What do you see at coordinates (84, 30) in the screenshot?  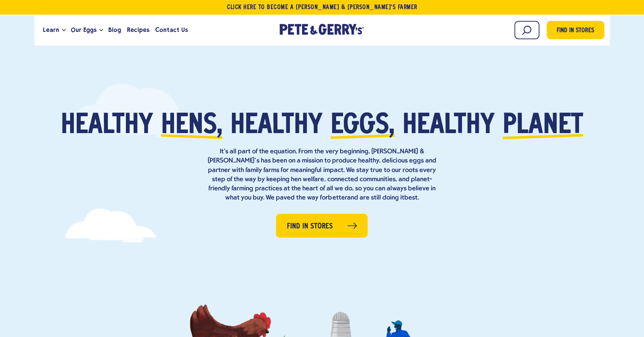 I see `span: Our Eggs` at bounding box center [84, 30].